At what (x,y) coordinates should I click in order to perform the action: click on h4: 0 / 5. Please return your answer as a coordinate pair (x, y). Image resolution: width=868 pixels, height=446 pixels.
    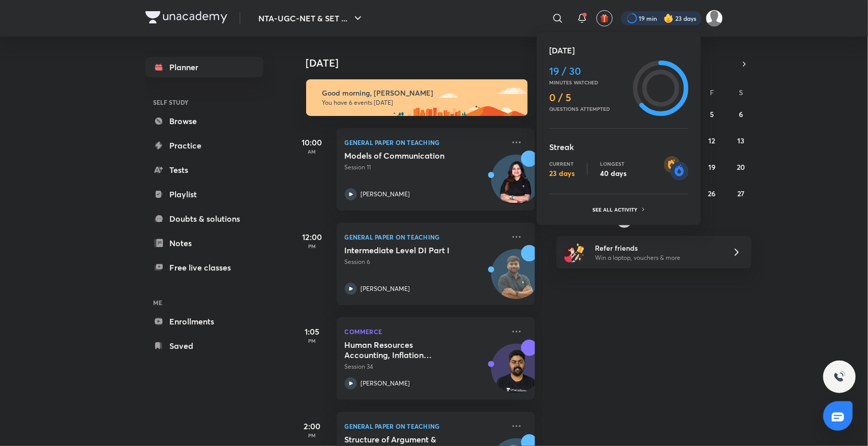
    Looking at the image, I should click on (589, 98).